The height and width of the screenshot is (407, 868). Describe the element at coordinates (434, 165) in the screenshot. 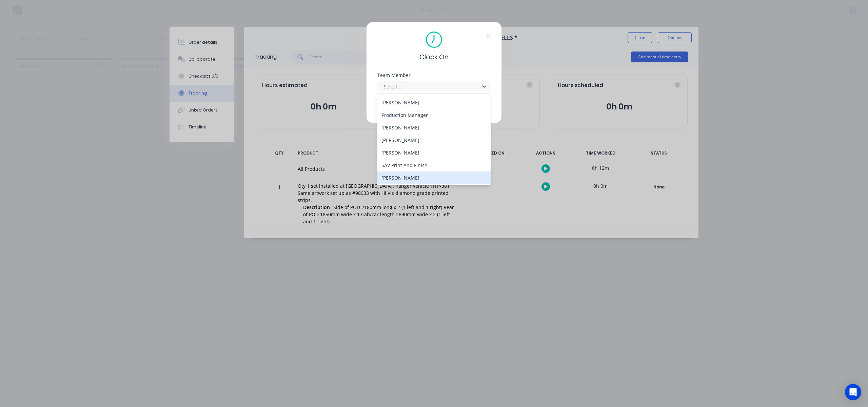

I see `div: SAV Print And Finish` at that location.